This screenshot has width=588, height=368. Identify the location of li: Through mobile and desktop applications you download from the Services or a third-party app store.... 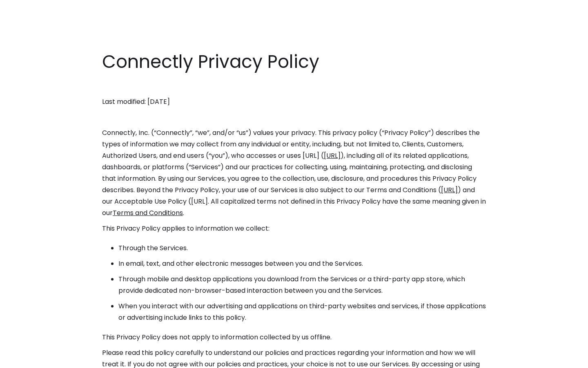
(302, 285).